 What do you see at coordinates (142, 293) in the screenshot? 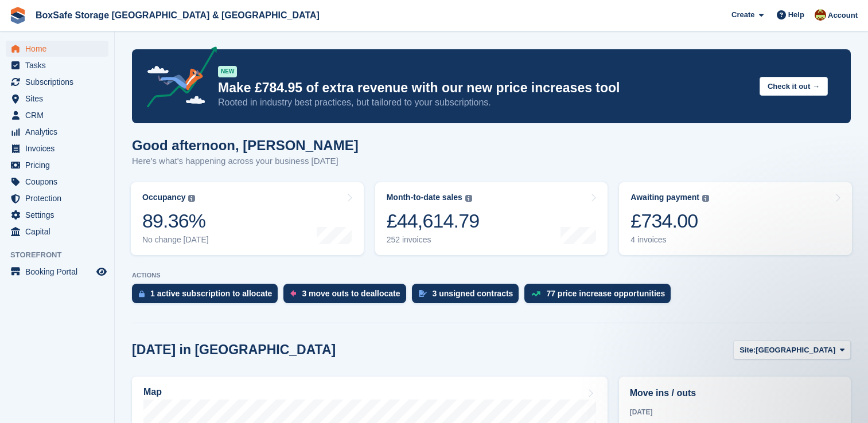
I see `img: active_subscription_to_allocate_icon-d502201f5373d7db506a760aba3b589e785aa758c864c3986d89f69b8ff3...` at bounding box center [142, 293].